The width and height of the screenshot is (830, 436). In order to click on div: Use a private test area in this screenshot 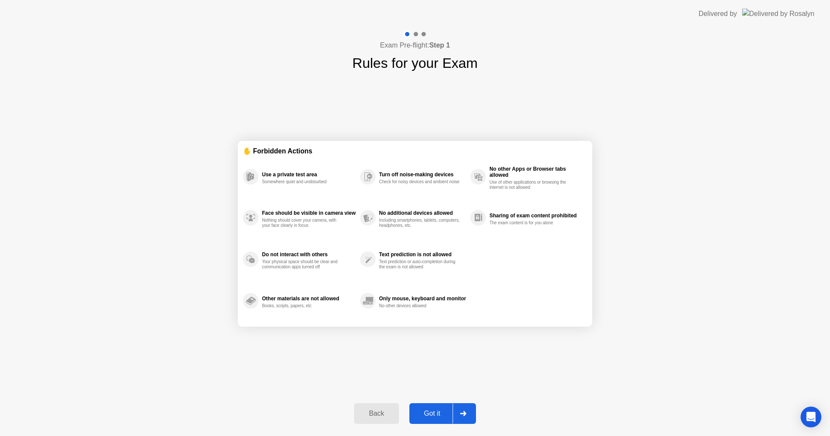, I will do `click(309, 175)`.